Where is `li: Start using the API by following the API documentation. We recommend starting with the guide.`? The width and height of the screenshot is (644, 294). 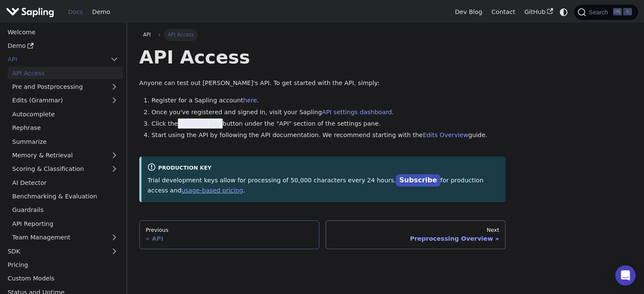 li: Start using the API by following the API documentation. We recommend starting with the guide. is located at coordinates (328, 135).